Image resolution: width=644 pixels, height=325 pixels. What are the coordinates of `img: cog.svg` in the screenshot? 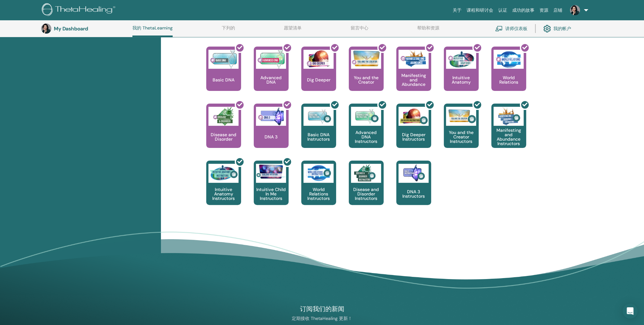 It's located at (548, 28).